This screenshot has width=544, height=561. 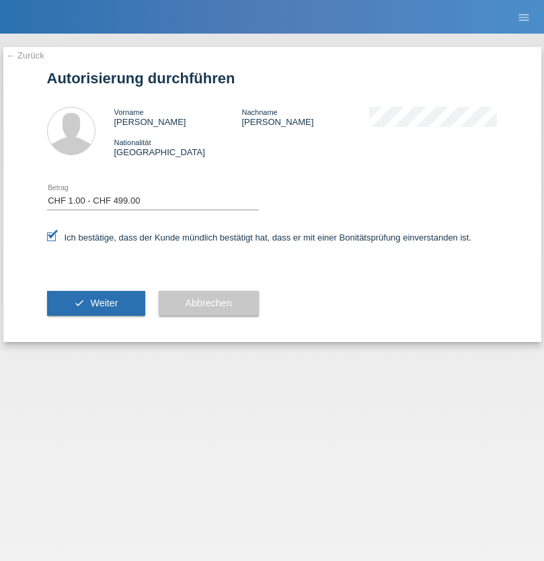 I want to click on a: ← Zurück, so click(x=26, y=55).